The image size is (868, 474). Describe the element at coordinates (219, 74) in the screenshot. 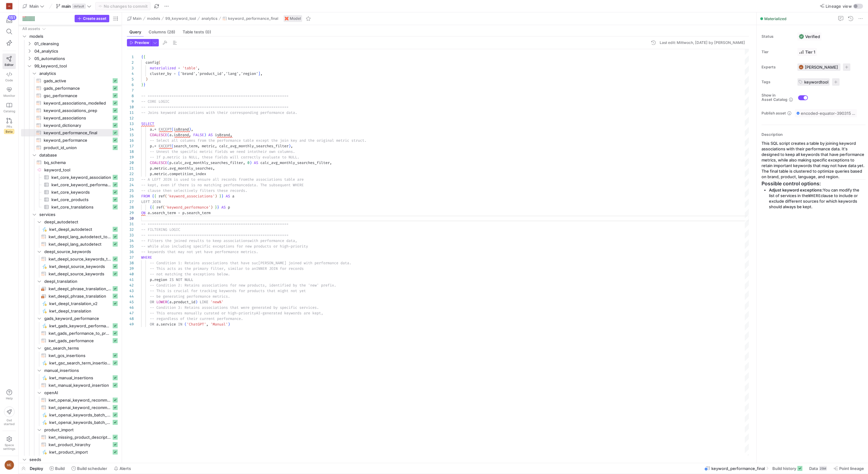

I see `span: 'brand','product_id','lang','region'` at that location.